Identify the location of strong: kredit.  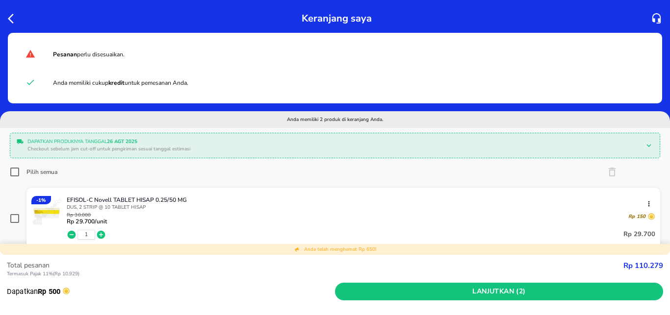
(116, 83).